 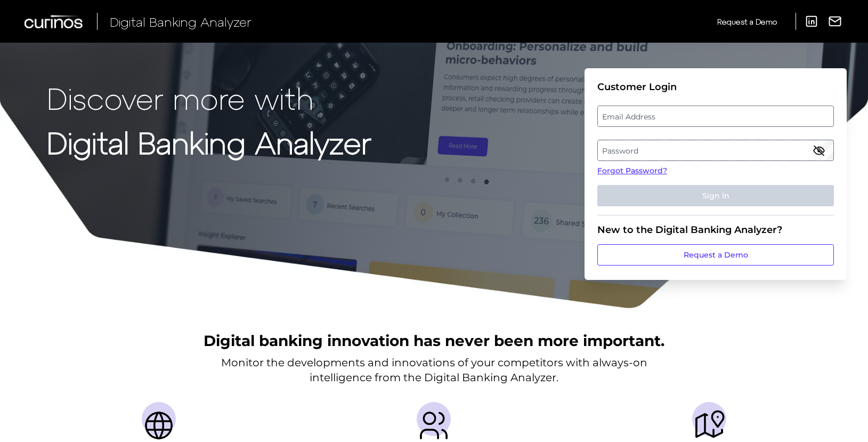 What do you see at coordinates (55, 22) in the screenshot?
I see `img: Curinos` at bounding box center [55, 22].